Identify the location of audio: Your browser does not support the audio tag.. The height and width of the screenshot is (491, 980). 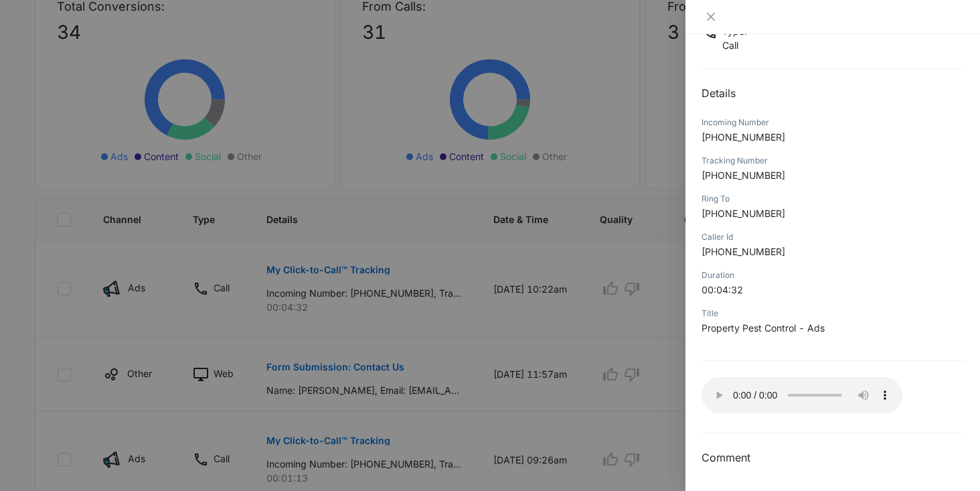
(802, 395).